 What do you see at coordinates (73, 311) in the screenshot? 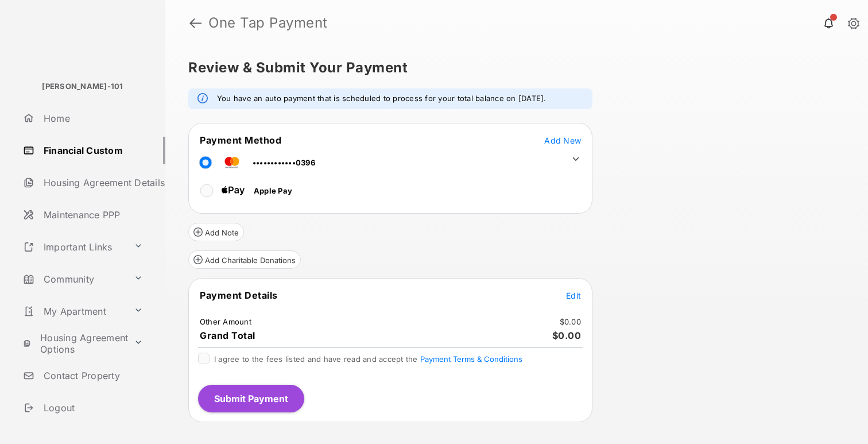
I see `a: My Apartment` at bounding box center [73, 311].